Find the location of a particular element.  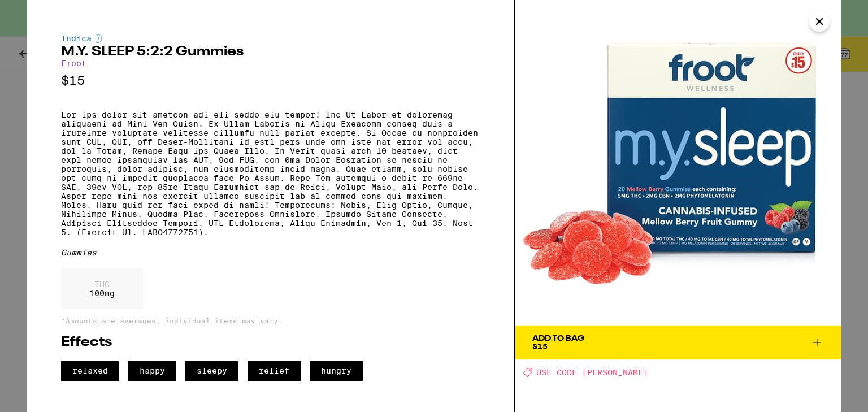

span: relaxed is located at coordinates (90, 371).